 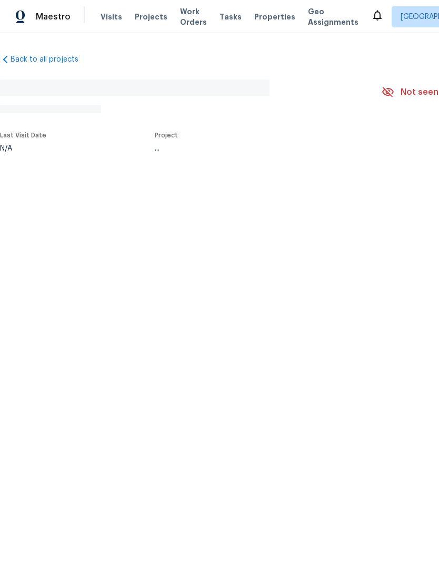 What do you see at coordinates (193, 17) in the screenshot?
I see `span: Work Orders` at bounding box center [193, 17].